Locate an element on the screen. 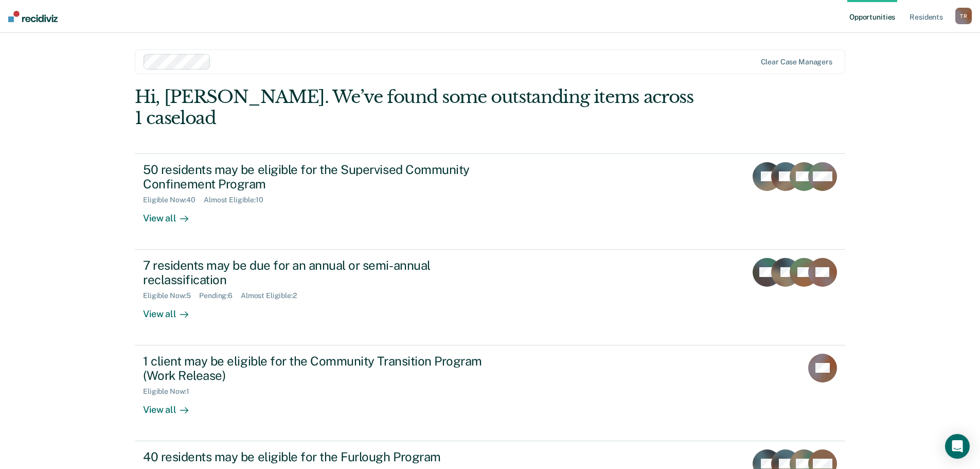 The image size is (980, 469). div: Almost Eligible : 2 is located at coordinates (273, 295).